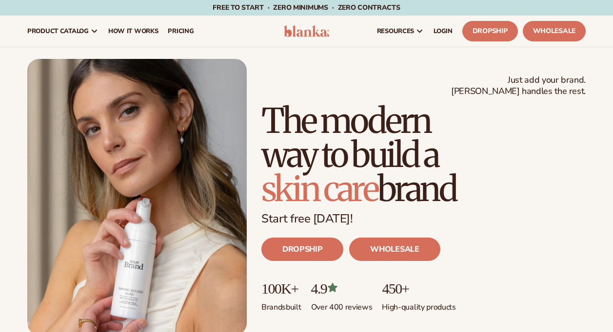 The height and width of the screenshot is (332, 613). I want to click on a: resources, so click(400, 31).